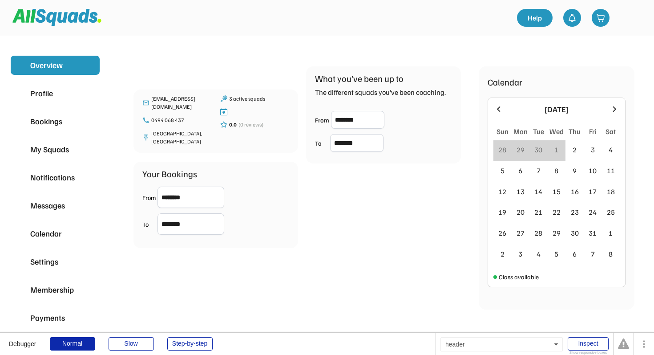 Image resolution: width=654 pixels, height=355 pixels. I want to click on div: Inspect, so click(589, 344).